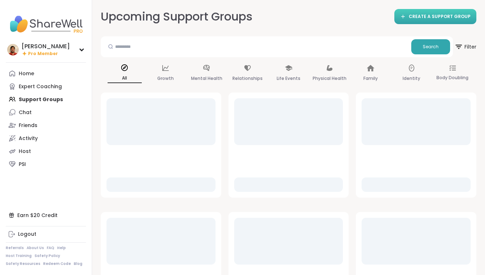 The height and width of the screenshot is (275, 485). Describe the element at coordinates (124, 78) in the screenshot. I see `p: All` at that location.